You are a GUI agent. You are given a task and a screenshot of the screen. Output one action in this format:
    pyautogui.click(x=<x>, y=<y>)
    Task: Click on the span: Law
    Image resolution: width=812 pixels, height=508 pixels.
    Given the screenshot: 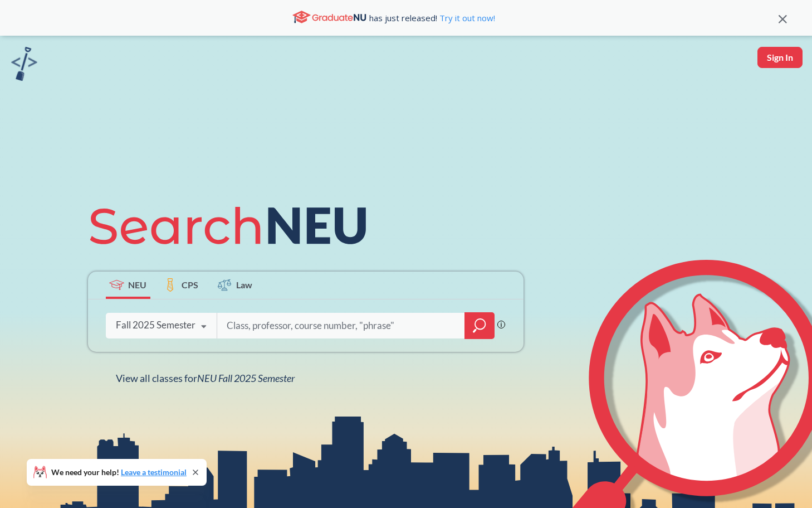 What is the action you would take?
    pyautogui.click(x=243, y=284)
    